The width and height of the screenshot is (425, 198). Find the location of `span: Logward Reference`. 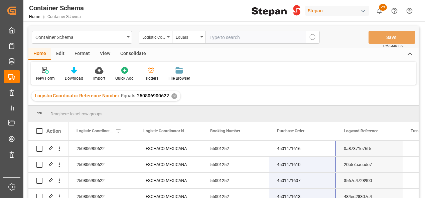

span: Logward Reference is located at coordinates (361, 131).